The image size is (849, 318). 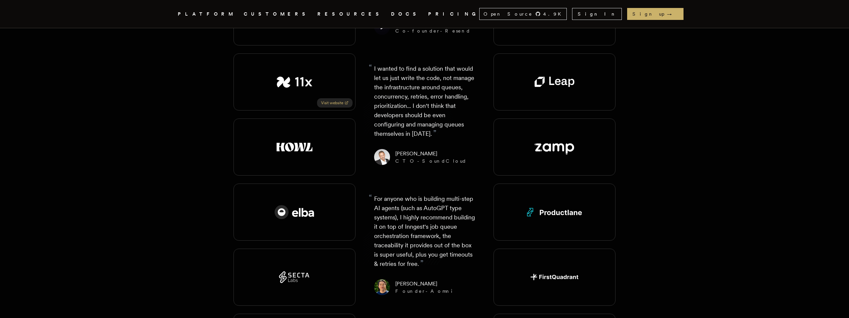 What do you see at coordinates (350, 14) in the screenshot?
I see `span: RESOURCES` at bounding box center [350, 14].